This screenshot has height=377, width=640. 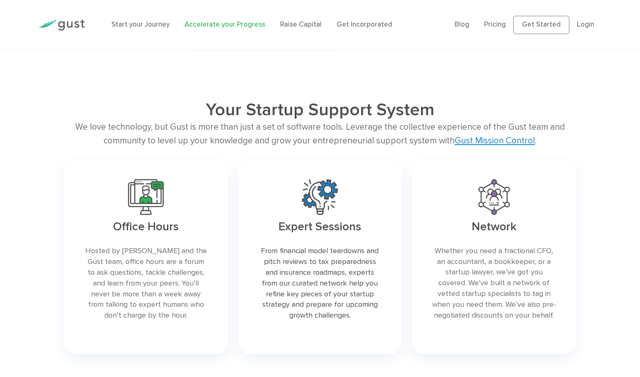 I want to click on h2: Your Startup Support System, so click(x=320, y=110).